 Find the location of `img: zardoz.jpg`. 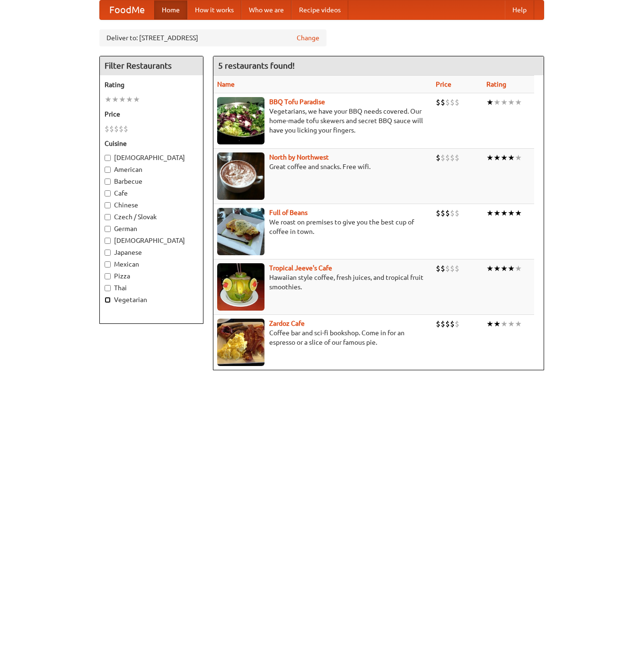

img: zardoz.jpg is located at coordinates (241, 342).